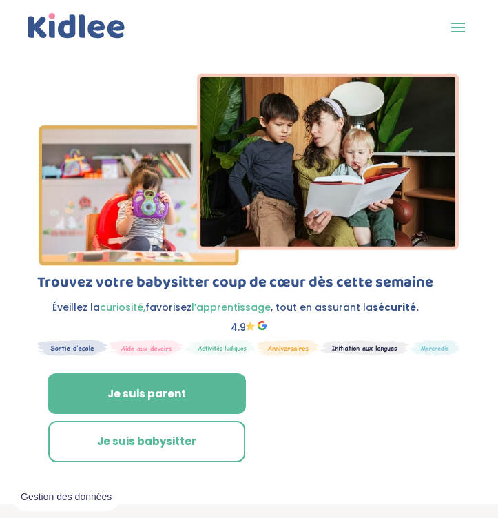 This screenshot has height=518, width=498. Describe the element at coordinates (147, 442) in the screenshot. I see `a: Je suis babysitter` at that location.